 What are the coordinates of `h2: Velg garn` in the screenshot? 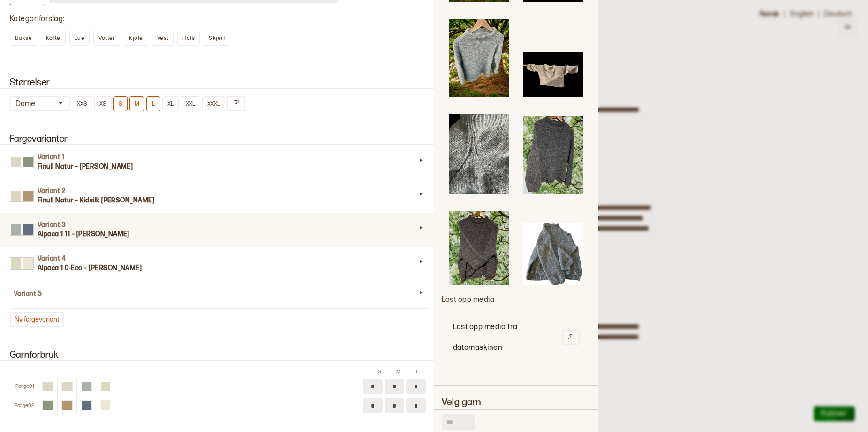 It's located at (517, 402).